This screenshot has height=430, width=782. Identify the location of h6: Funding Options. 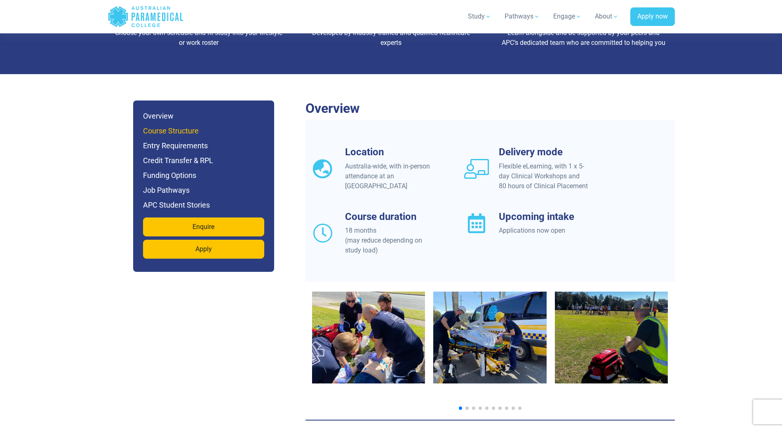
(204, 176).